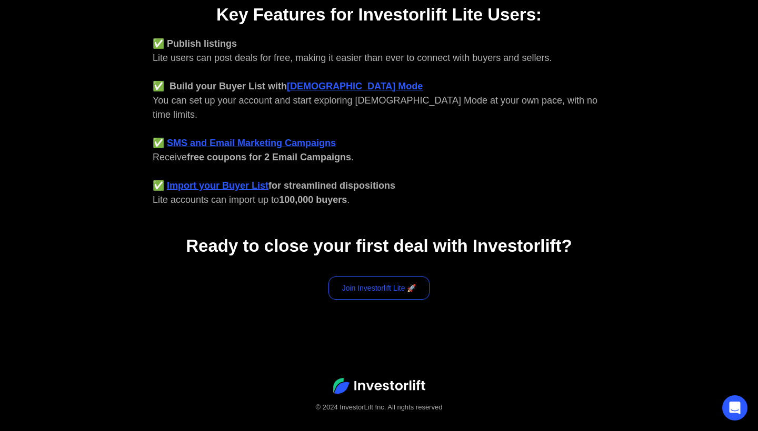  Describe the element at coordinates (195, 44) in the screenshot. I see `strong: ✅ Publish listings` at that location.